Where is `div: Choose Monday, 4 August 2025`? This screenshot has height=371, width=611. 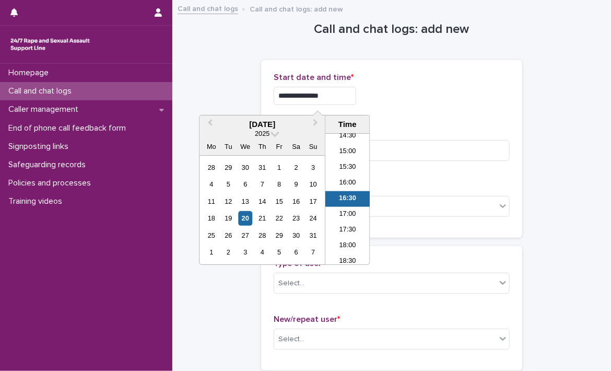
div: Choose Monday, 4 August 2025 is located at coordinates (211, 184).